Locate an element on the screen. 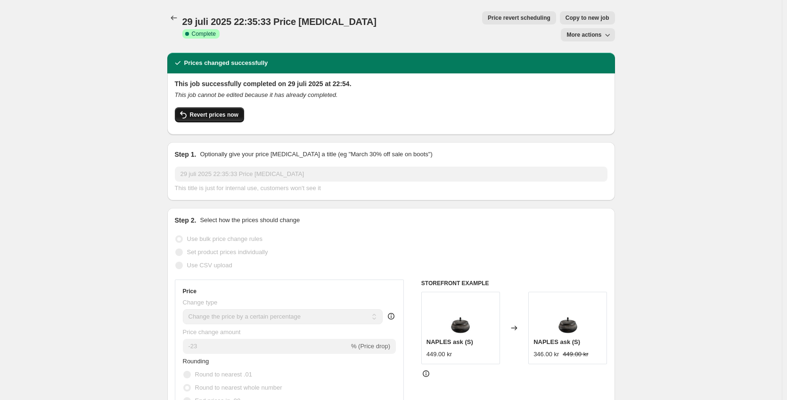 This screenshot has width=787, height=400. span: Round to nearest .01 is located at coordinates (223, 375).